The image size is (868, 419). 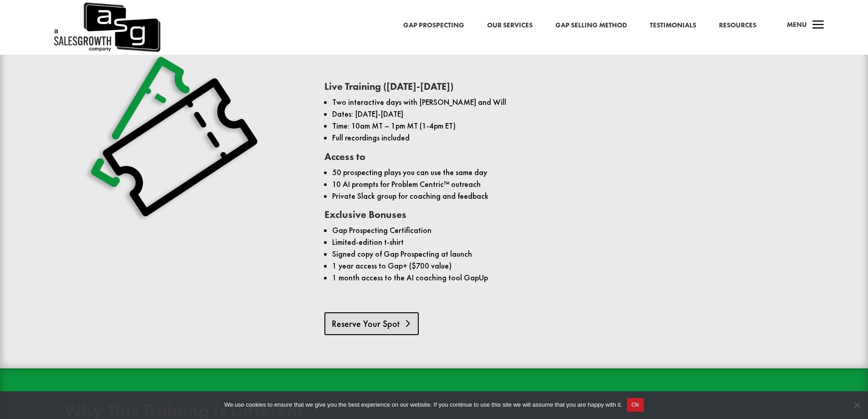 I want to click on a: Reserve Your Spot, so click(x=372, y=324).